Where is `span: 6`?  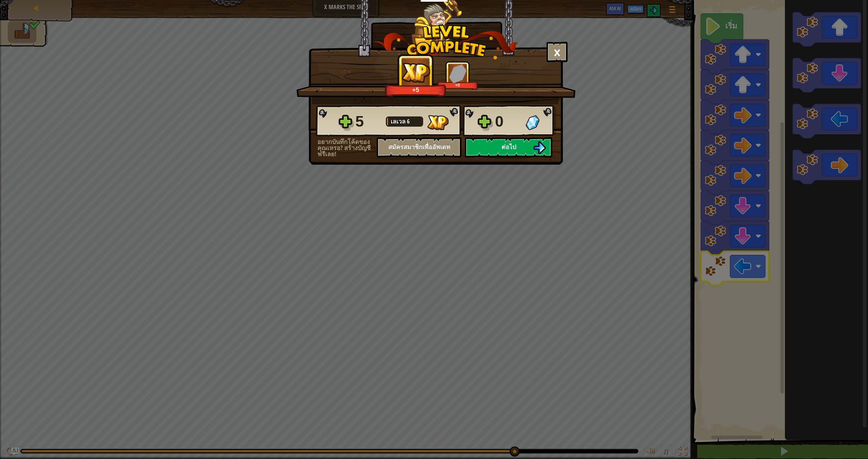
span: 6 is located at coordinates (408, 121).